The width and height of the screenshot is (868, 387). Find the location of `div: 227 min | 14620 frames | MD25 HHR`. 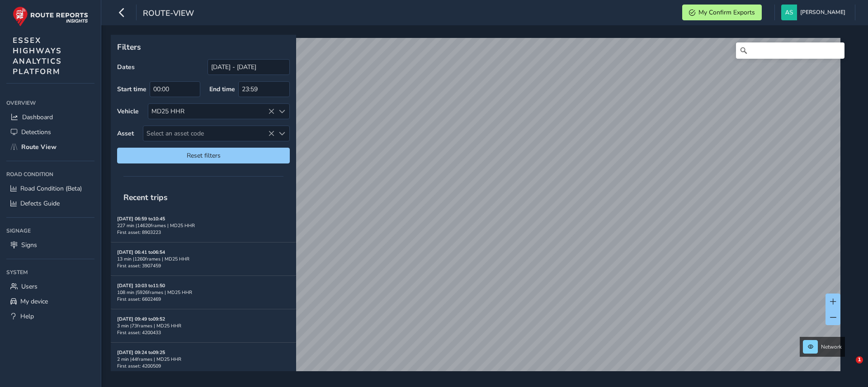

div: 227 min | 14620 frames | MD25 HHR is located at coordinates (204, 225).